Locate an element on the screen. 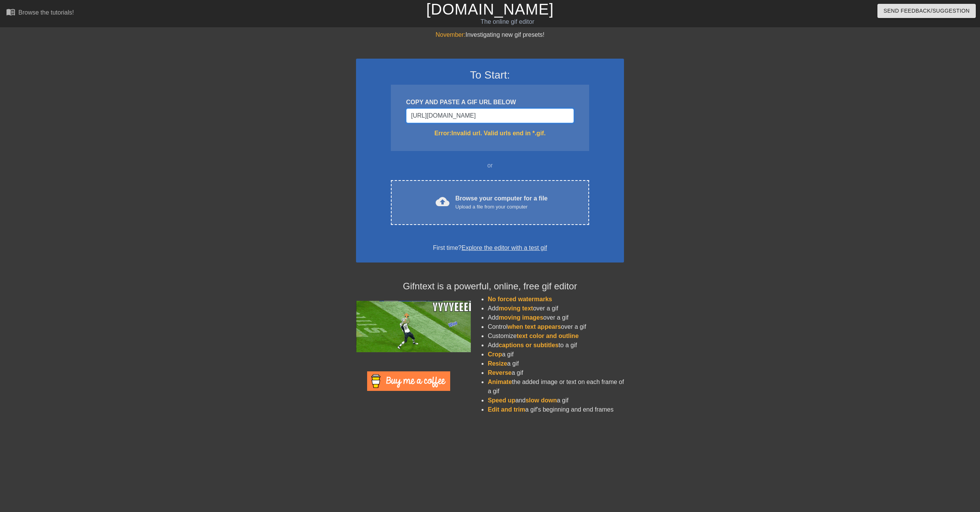 The image size is (980, 512). div: COPY AND PASTE A GIF URL BELOW is located at coordinates (490, 103).